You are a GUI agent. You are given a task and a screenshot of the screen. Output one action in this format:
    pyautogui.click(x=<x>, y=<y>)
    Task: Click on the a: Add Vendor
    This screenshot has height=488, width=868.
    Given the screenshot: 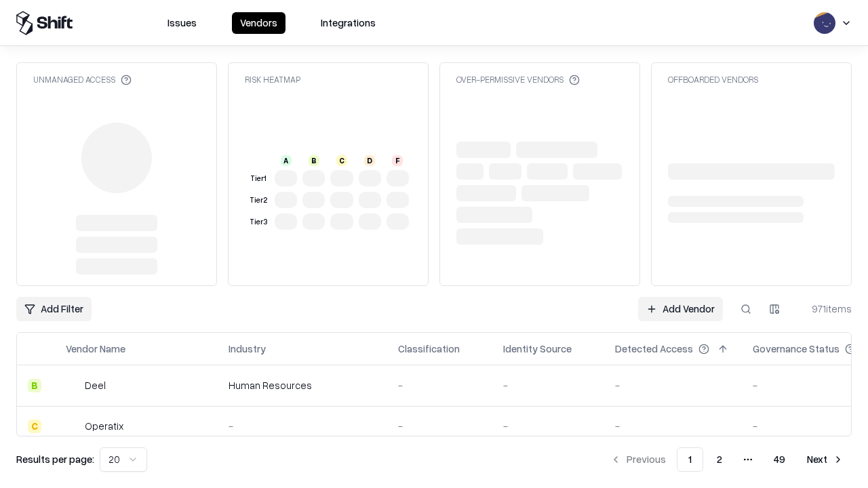 What is the action you would take?
    pyautogui.click(x=680, y=310)
    